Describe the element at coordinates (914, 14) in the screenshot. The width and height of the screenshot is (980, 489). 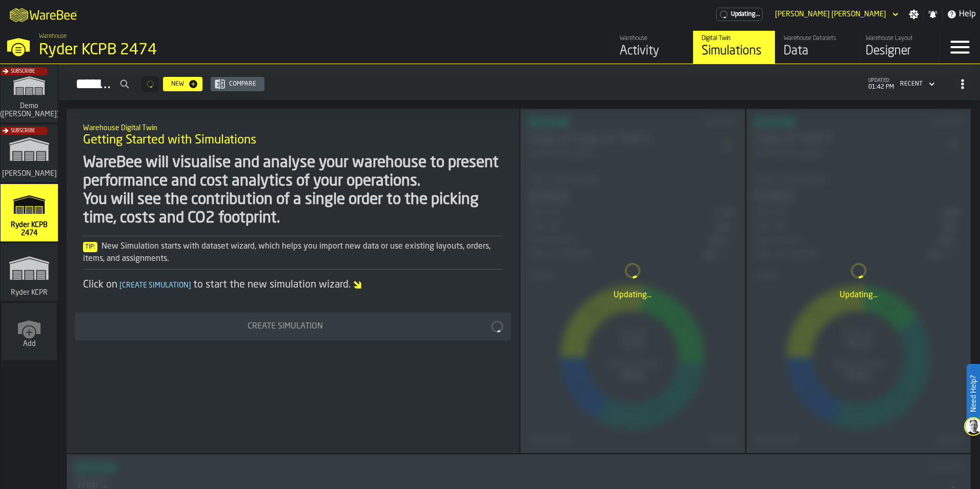
I see `label: button-toggle-Settings` at that location.